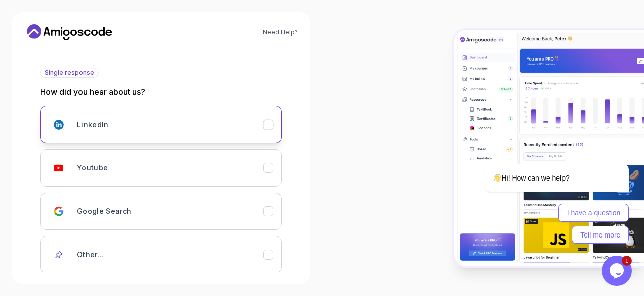 The width and height of the screenshot is (644, 296). What do you see at coordinates (104, 211) in the screenshot?
I see `h3: Google Search` at bounding box center [104, 211].